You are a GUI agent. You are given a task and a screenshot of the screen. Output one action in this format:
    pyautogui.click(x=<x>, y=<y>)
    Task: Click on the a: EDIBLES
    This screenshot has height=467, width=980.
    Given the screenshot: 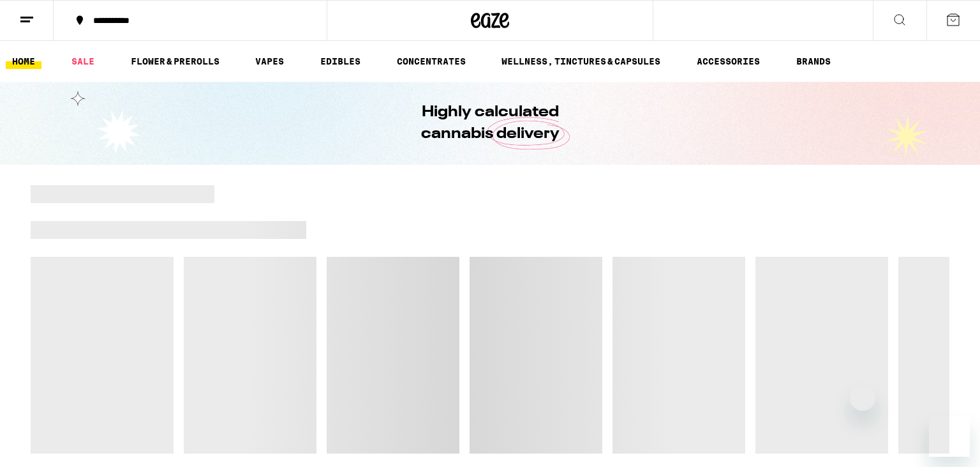 What is the action you would take?
    pyautogui.click(x=340, y=61)
    